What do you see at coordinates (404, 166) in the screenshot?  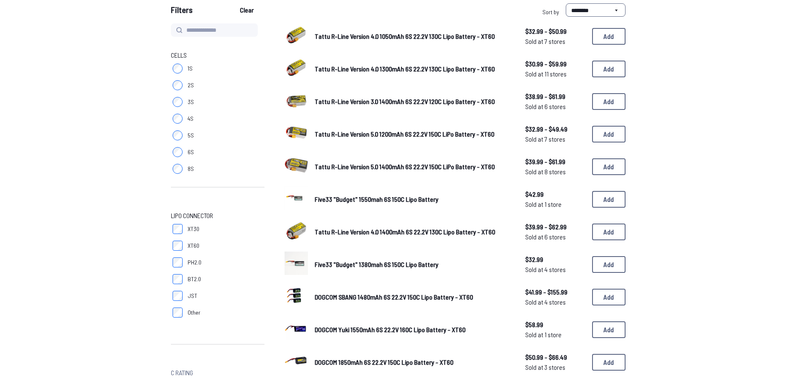 I see `span: Tattu R-Line Version 5.0 1400mAh 6S 22.2V 150C LiPo Battery - XT60` at bounding box center [404, 166].